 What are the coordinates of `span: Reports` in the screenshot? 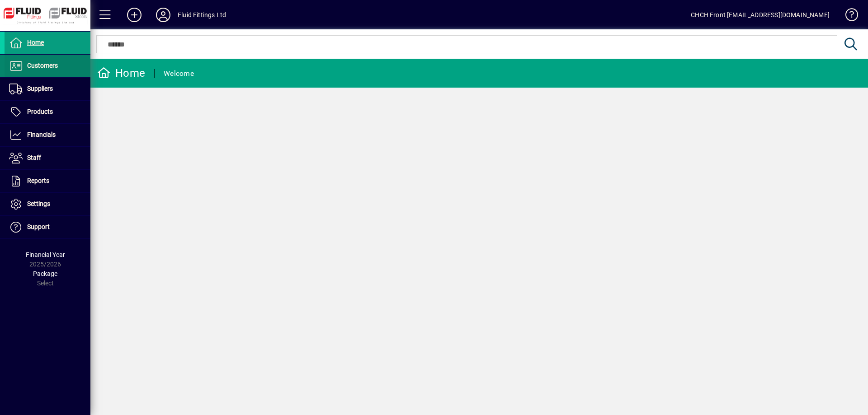 It's located at (38, 180).